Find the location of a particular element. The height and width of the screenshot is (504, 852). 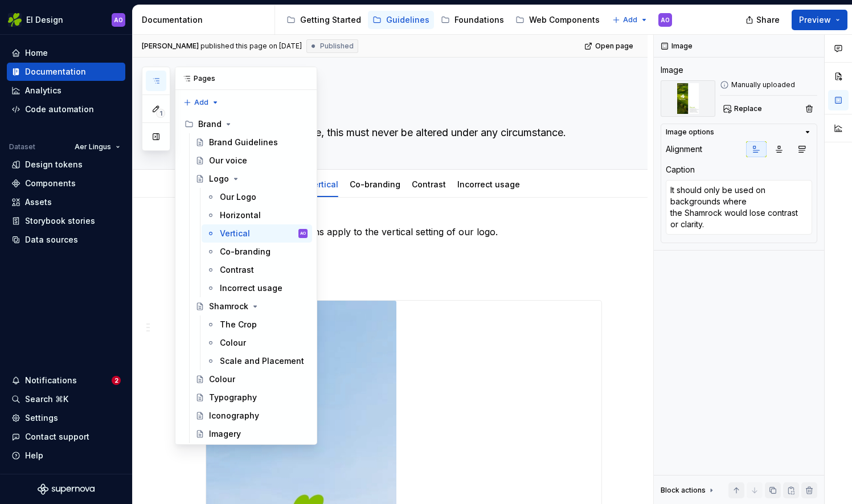

a: Imagery is located at coordinates (251, 434).